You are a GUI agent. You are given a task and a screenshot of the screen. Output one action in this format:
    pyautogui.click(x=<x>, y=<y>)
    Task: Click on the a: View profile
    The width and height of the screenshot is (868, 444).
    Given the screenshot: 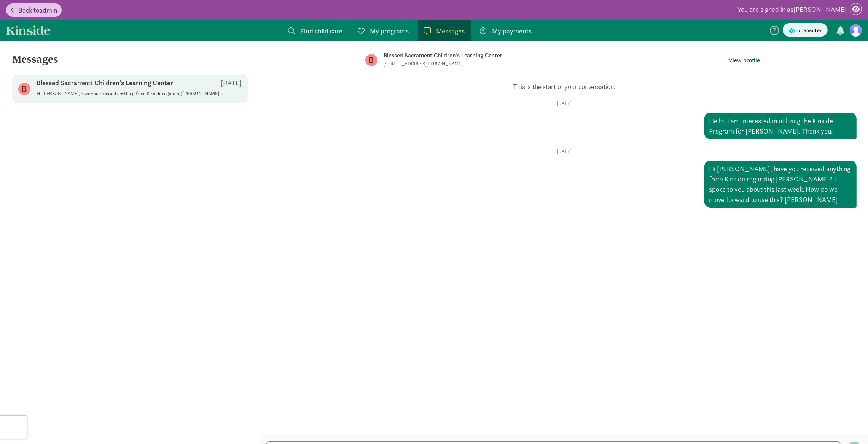 What is the action you would take?
    pyautogui.click(x=745, y=60)
    